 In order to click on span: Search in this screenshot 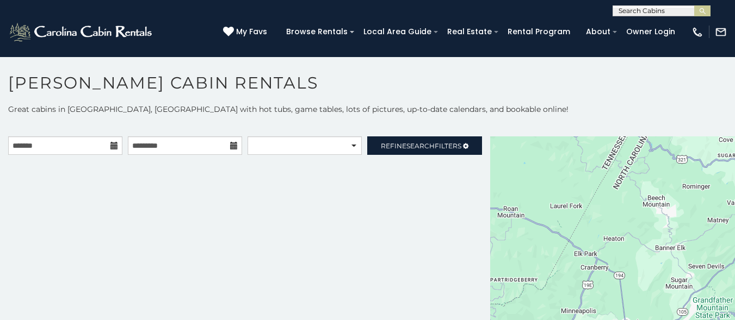, I will do `click(421, 146)`.